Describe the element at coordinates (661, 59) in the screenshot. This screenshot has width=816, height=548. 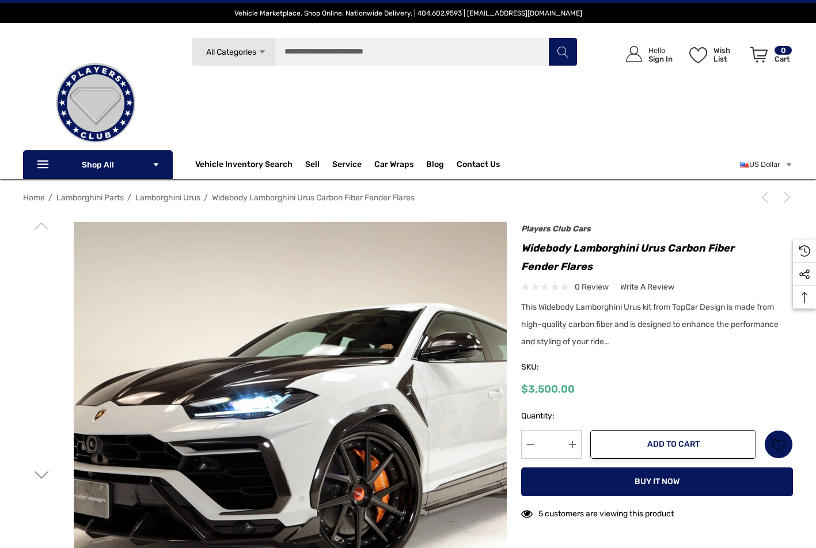
I see `p: Sign In` at that location.